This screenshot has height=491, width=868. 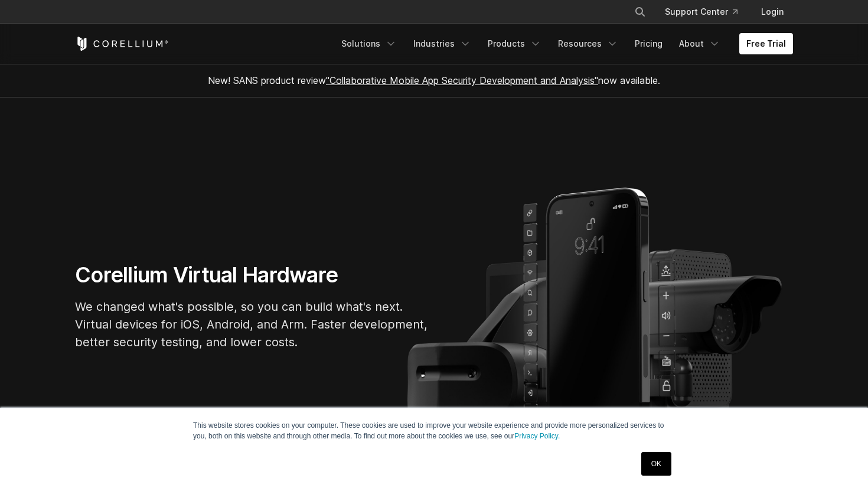 What do you see at coordinates (252, 324) in the screenshot?
I see `p: We changed what's possible, so you can build what's next. Virtual devices for iOS, Android, and A...` at bounding box center [252, 324].